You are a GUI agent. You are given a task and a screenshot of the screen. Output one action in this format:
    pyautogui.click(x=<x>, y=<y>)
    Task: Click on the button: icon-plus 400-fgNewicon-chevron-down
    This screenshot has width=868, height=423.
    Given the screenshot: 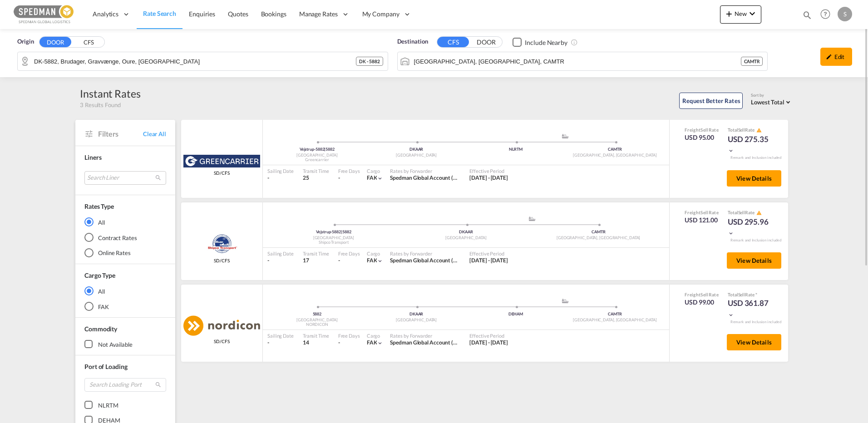 What is the action you would take?
    pyautogui.click(x=740, y=14)
    